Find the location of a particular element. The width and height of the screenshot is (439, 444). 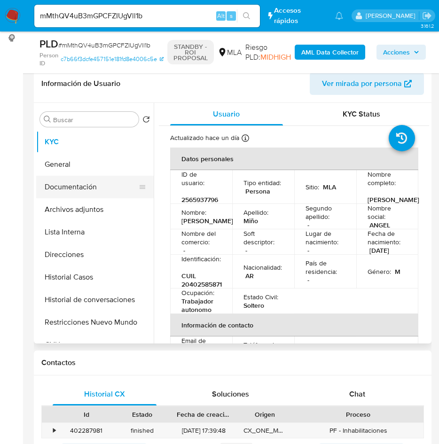

button: KYC is located at coordinates (95, 142).